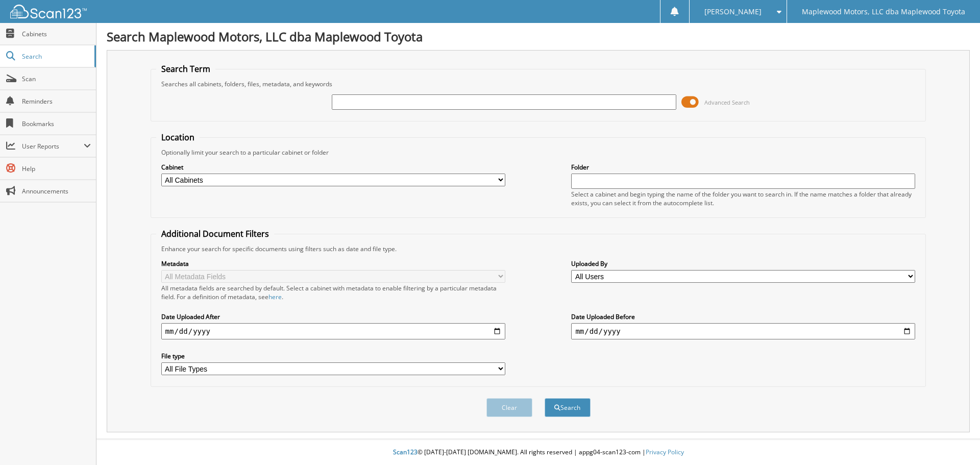 The width and height of the screenshot is (980, 465). Describe the element at coordinates (333, 263) in the screenshot. I see `label: Metadata` at that location.